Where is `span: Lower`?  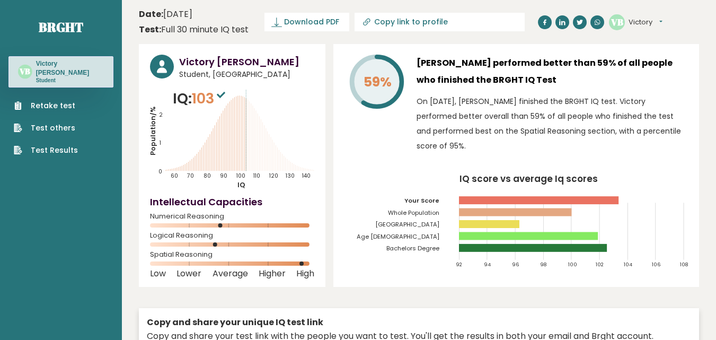
span: Lower is located at coordinates (189, 274).